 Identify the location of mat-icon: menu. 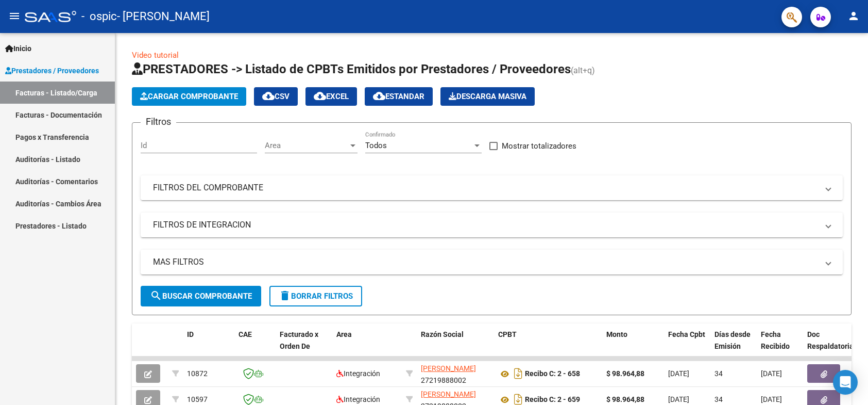
(15, 16).